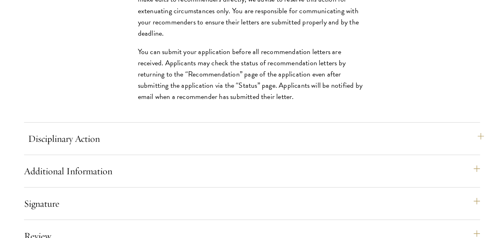  What do you see at coordinates (252, 74) in the screenshot?
I see `p: You can submit your application before all recommendation letters are received. Applicants may ch...` at bounding box center [252, 74].